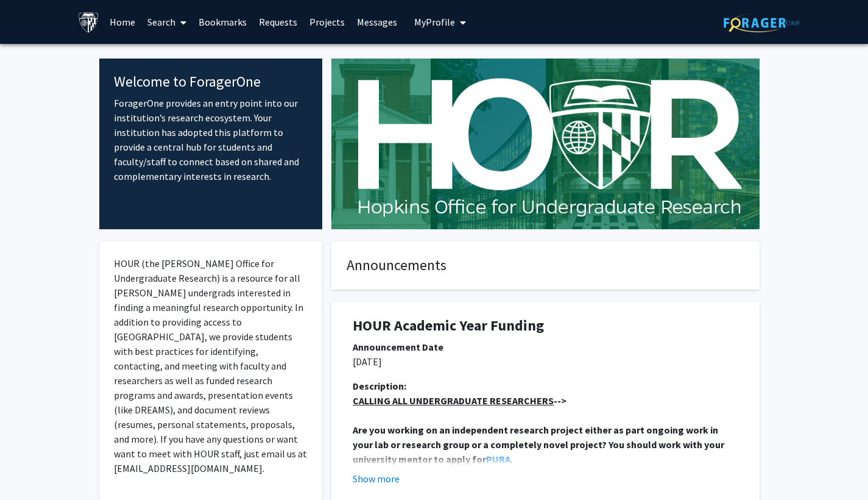 The image size is (868, 500). What do you see at coordinates (88, 22) in the screenshot?
I see `img: Johns Hopkins University Logo` at bounding box center [88, 22].